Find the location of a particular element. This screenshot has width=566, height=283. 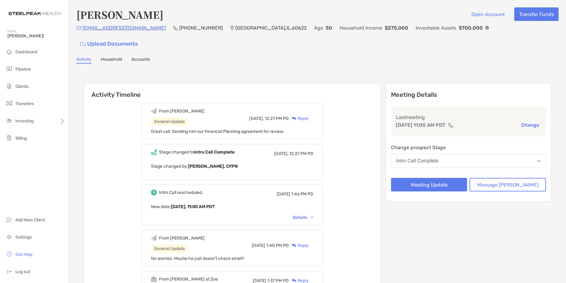

span: Log out is located at coordinates (23, 272).